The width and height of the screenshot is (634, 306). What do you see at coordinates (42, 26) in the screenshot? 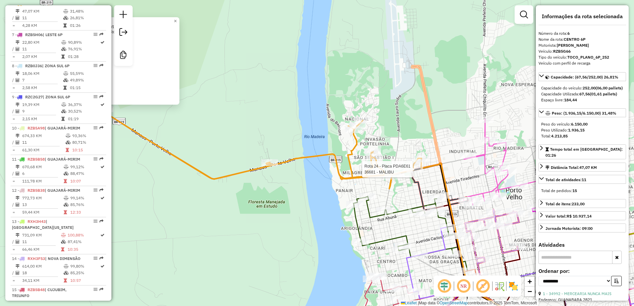
I see `td: 4,28 KM` at bounding box center [42, 26].